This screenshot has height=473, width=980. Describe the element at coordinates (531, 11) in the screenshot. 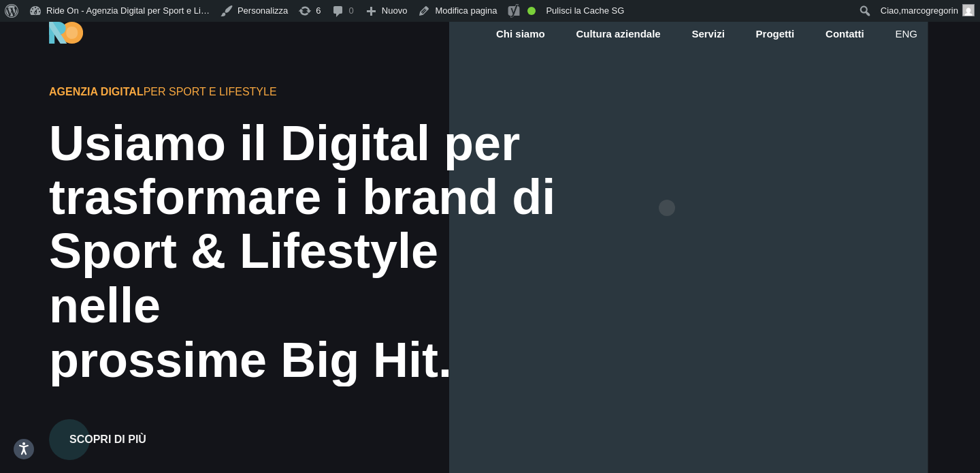

I see `div: Buona` at that location.